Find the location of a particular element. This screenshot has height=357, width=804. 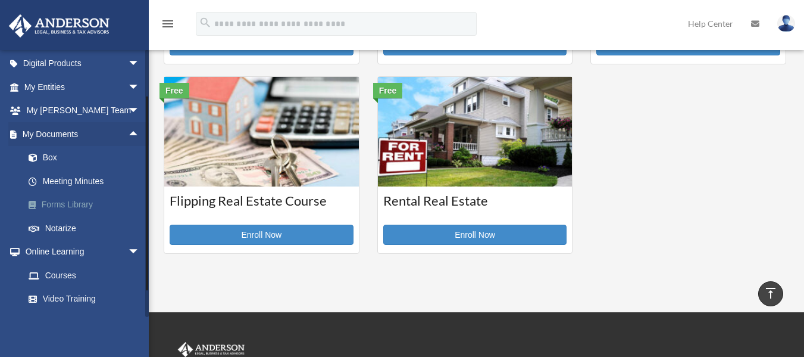

a: Video Training is located at coordinates (87, 299).